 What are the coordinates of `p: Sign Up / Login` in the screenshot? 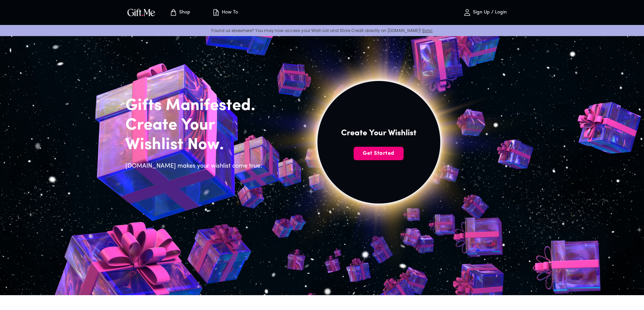 It's located at (489, 13).